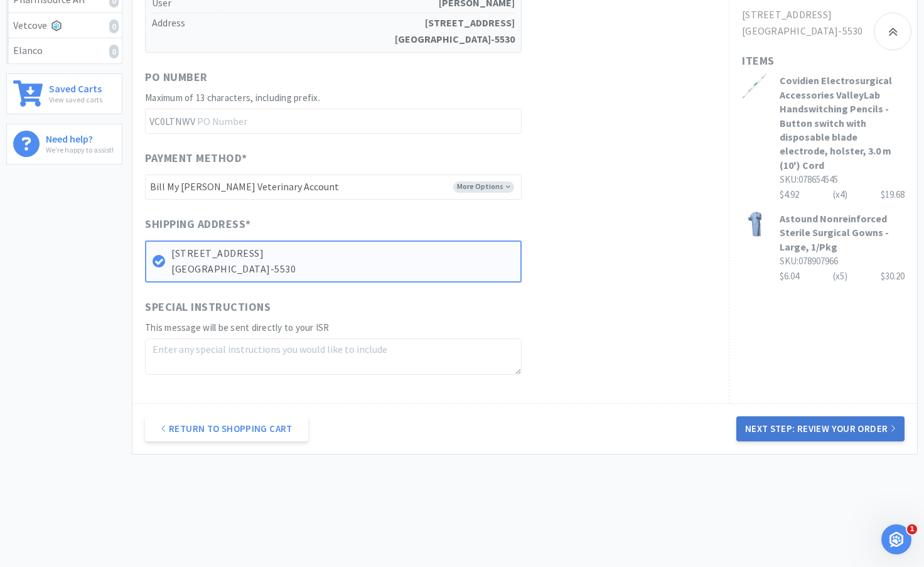 Image resolution: width=924 pixels, height=567 pixels. Describe the element at coordinates (755, 86) in the screenshot. I see `img: 5ea062ba3b104f218b594ef419a8c62a_62139.jpeg` at that location.